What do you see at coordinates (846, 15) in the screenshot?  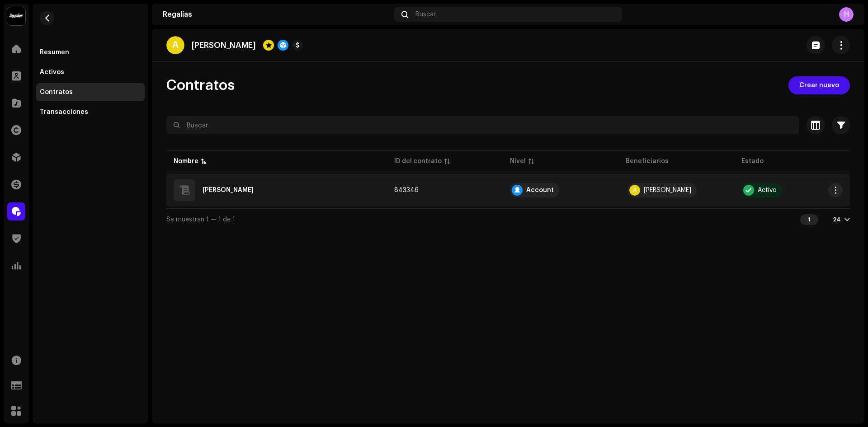 I see `div: H` at bounding box center [846, 15].